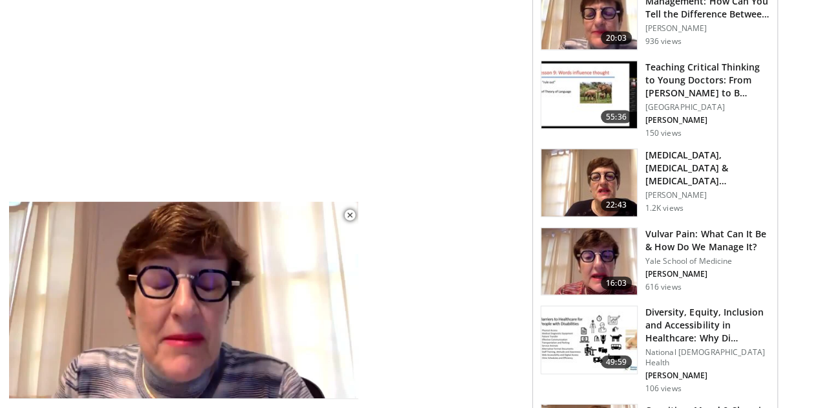 Image resolution: width=818 pixels, height=408 pixels. What do you see at coordinates (616, 205) in the screenshot?
I see `span: 22:43` at bounding box center [616, 205].